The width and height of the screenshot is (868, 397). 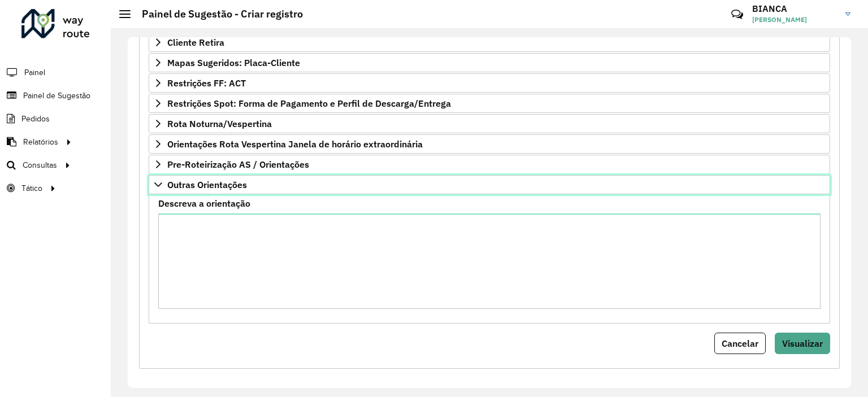 I want to click on a: Cliente Retira, so click(x=490, y=42).